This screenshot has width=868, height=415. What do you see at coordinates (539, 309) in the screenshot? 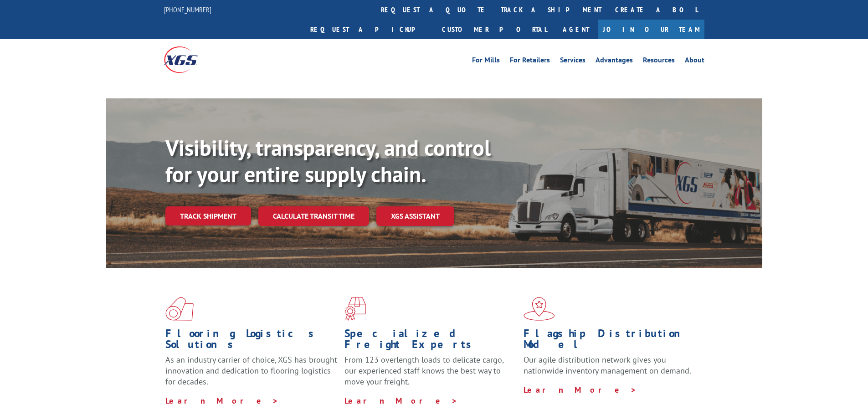
I see `img: xgs-icon-flagship-distribution-model-red` at bounding box center [539, 309].